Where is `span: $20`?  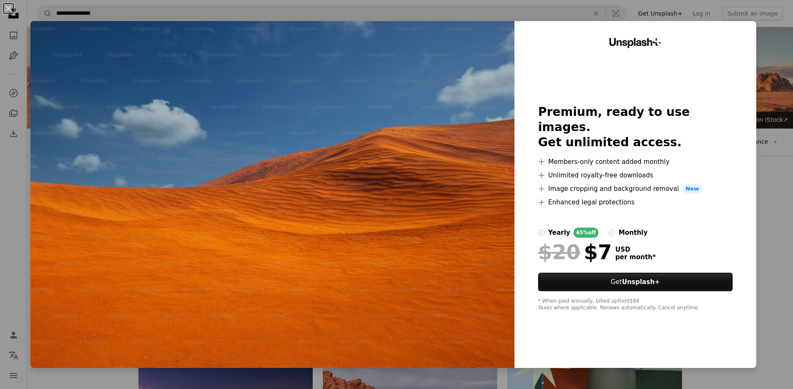
span: $20 is located at coordinates (559, 252).